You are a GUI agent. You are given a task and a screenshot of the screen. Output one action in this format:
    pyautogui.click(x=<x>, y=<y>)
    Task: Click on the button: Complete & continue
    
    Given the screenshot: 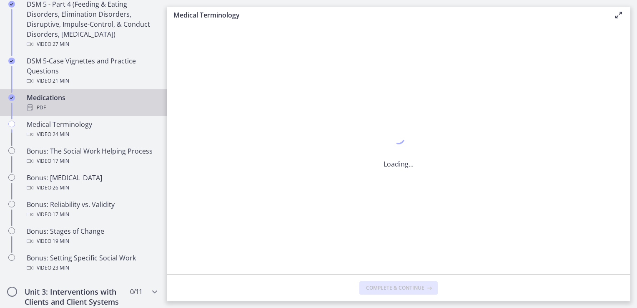 What is the action you would take?
    pyautogui.click(x=398, y=288)
    